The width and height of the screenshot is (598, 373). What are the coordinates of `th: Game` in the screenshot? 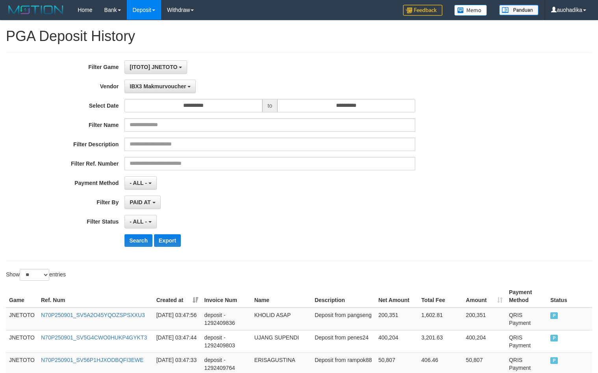 It's located at (22, 296).